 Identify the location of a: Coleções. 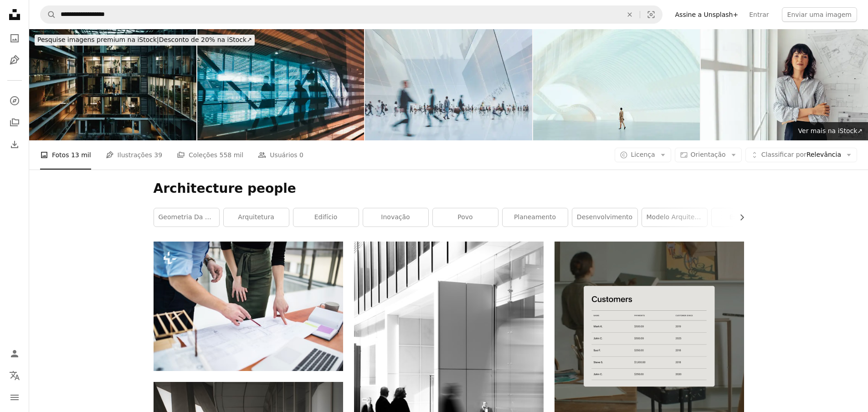
(15, 123).